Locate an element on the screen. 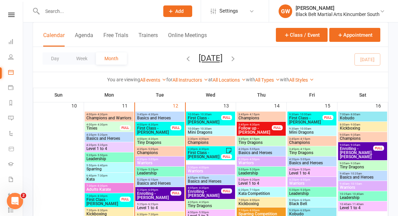  span: Adults Karate is located at coordinates (109, 190).